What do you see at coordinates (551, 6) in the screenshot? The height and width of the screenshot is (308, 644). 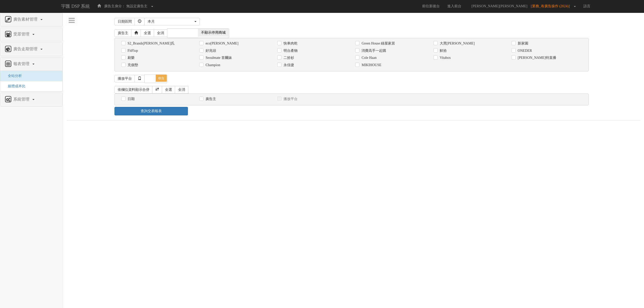 I see `span: [業務_有廣告操作 (2024)]` at bounding box center [551, 6].